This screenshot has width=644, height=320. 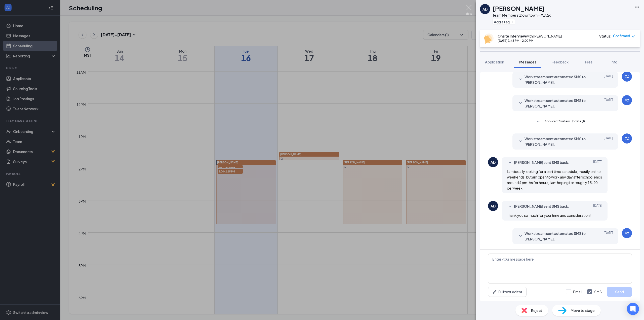 What do you see at coordinates (637, 7) in the screenshot?
I see `svg: Ellipses` at bounding box center [637, 7].